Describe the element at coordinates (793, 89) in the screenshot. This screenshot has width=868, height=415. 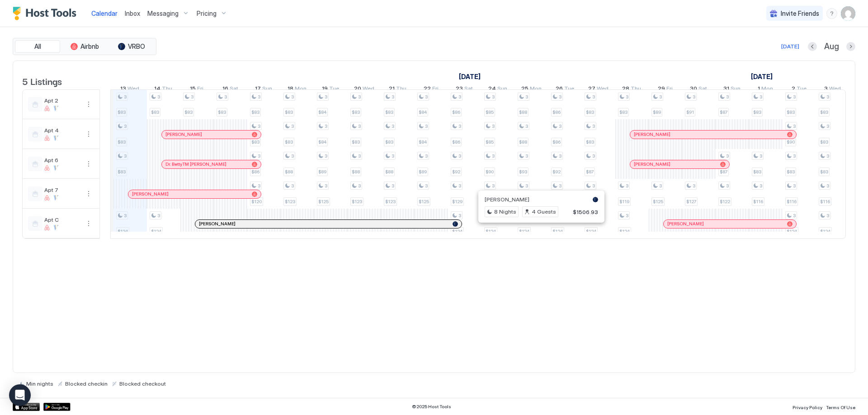
I see `span: 2` at that location.